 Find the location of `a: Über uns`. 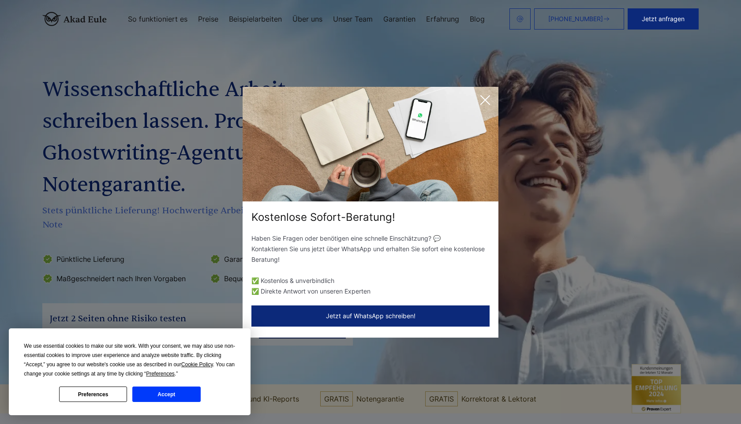

a: Über uns is located at coordinates (308, 19).